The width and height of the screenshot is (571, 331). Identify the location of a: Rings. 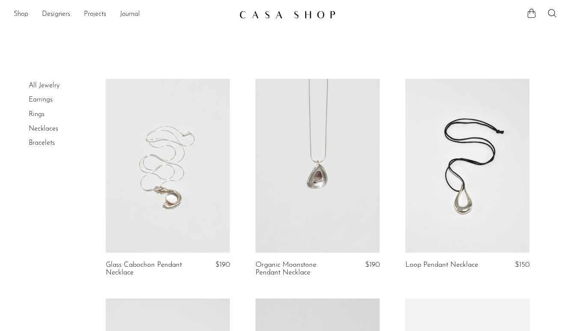
(36, 114).